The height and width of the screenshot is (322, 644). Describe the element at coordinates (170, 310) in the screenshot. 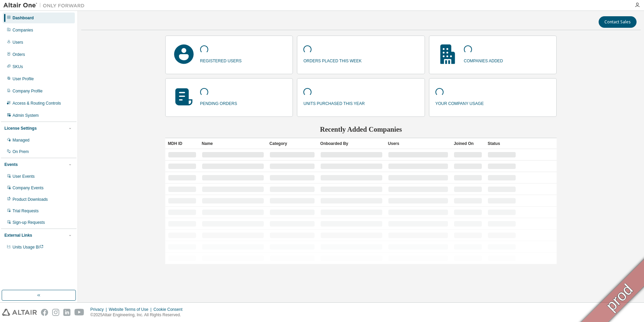

I see `div: Cookie Consent` at that location.